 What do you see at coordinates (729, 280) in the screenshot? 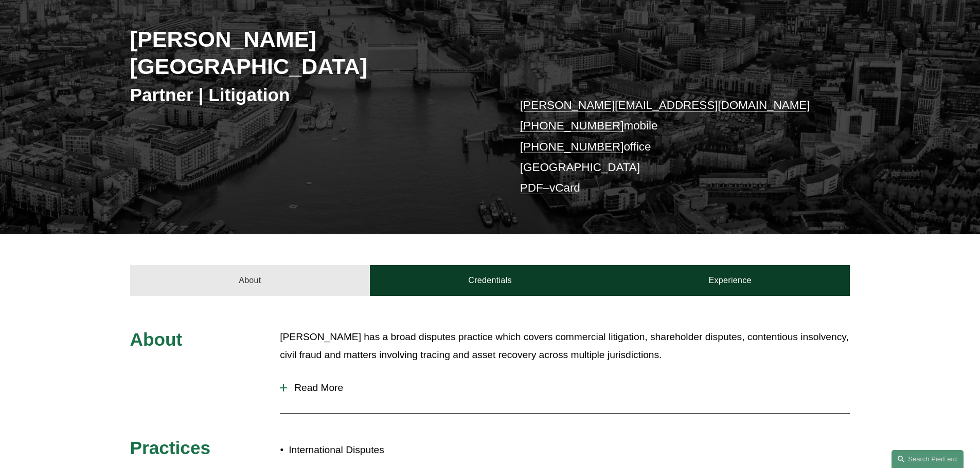
I see `a: Experience` at bounding box center [729, 280].